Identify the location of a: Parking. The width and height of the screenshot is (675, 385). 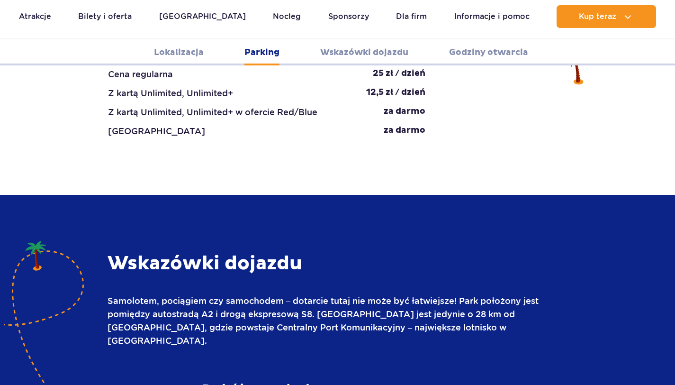
(262, 52).